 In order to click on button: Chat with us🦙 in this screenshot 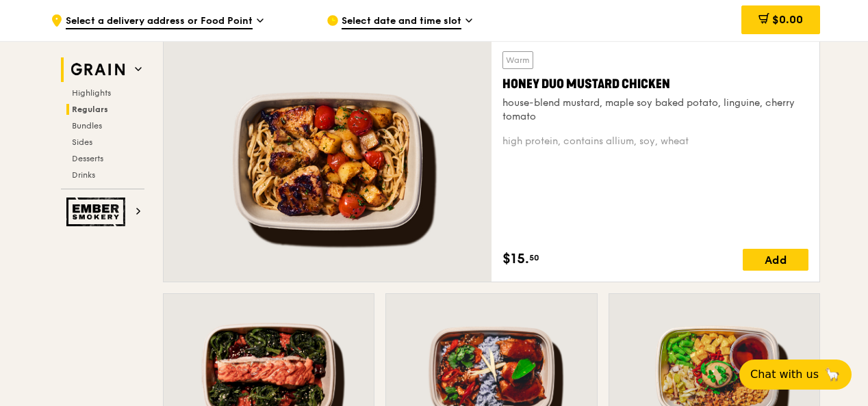, I will do `click(796, 375)`.